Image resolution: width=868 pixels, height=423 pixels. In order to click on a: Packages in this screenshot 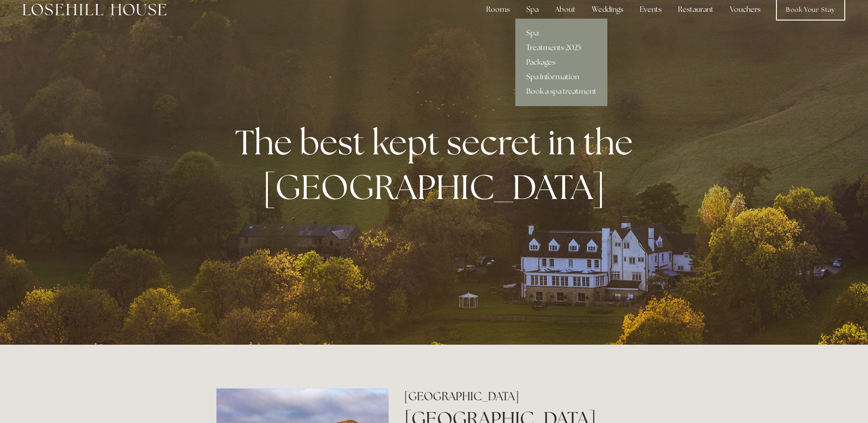, I will do `click(562, 63)`.